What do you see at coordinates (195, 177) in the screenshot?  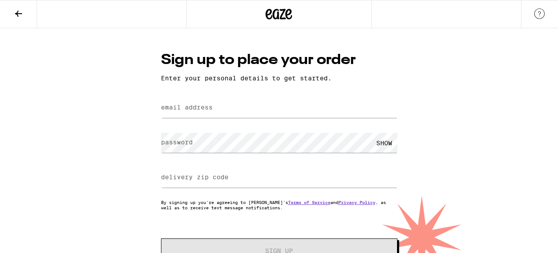 I see `label: delivery zip code` at bounding box center [195, 177].